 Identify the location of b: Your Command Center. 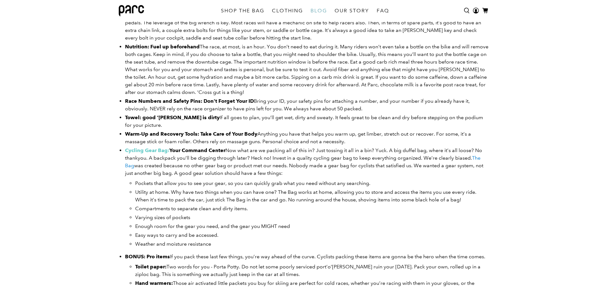
(175, 150).